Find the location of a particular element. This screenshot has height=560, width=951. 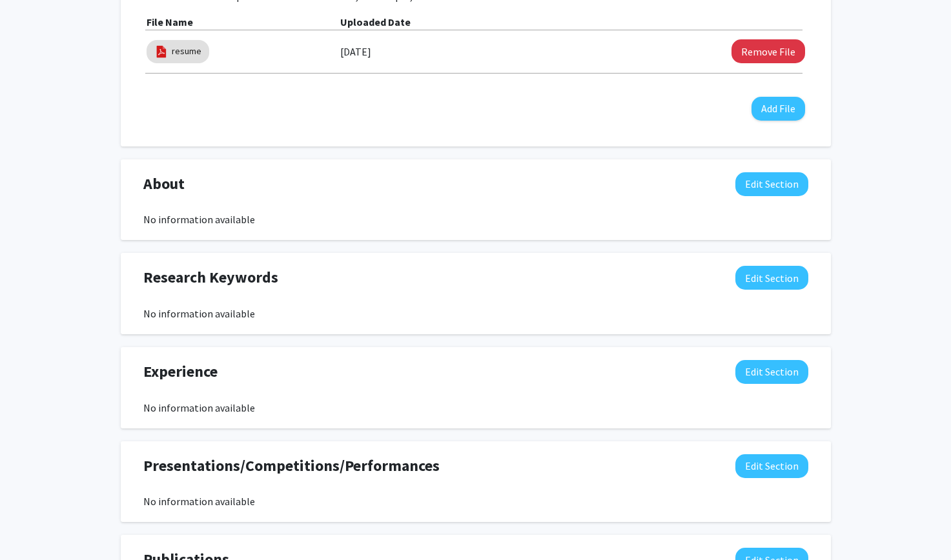

a: resume is located at coordinates (187, 51).